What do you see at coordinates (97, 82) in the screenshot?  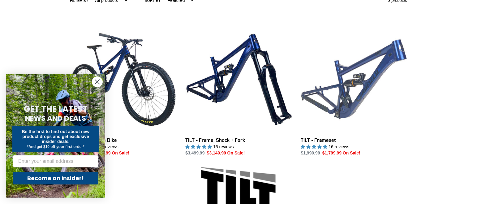 I see `button: Close dialog` at bounding box center [97, 82].